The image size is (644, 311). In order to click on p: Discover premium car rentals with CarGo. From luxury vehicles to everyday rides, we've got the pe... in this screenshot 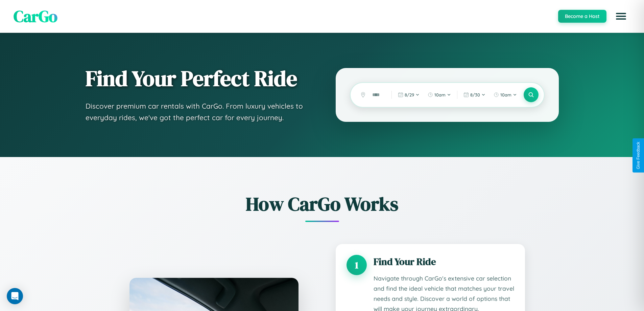, I will do `click(197, 112)`.